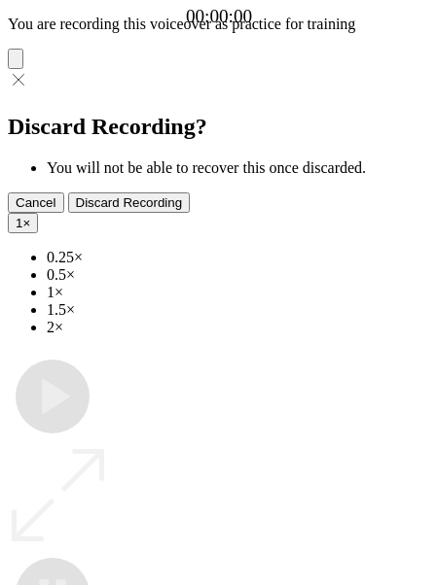  What do you see at coordinates (238, 328) in the screenshot?
I see `li: 2×` at bounding box center [238, 328].